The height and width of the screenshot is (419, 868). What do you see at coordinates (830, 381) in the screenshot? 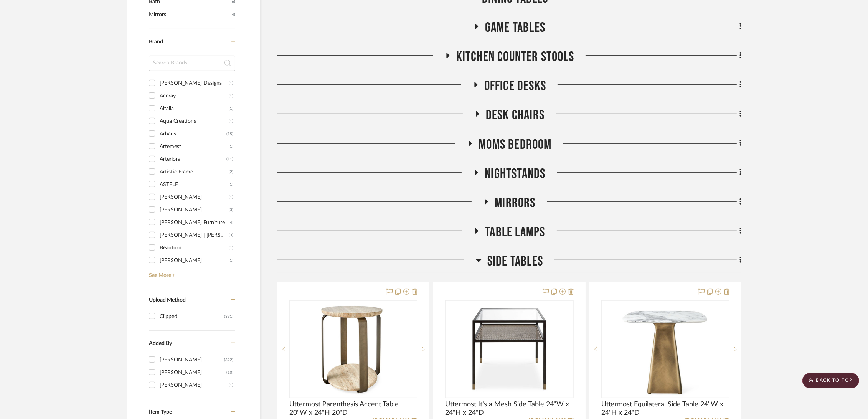
I see `scroll-to-top-button: BACK TO TOP` at bounding box center [830, 381].